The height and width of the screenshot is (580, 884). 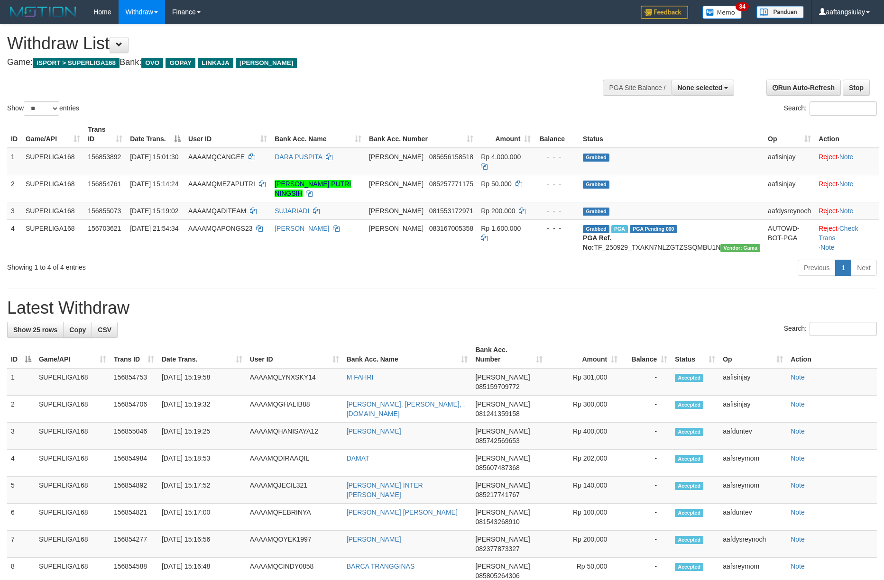 I want to click on span: AAAAMQADITEAM, so click(x=217, y=211).